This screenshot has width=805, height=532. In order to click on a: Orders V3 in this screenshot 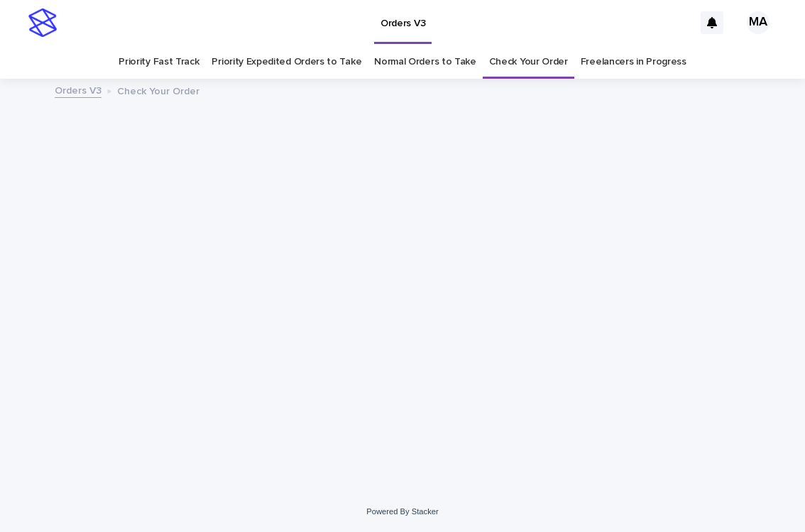, I will do `click(78, 90)`.